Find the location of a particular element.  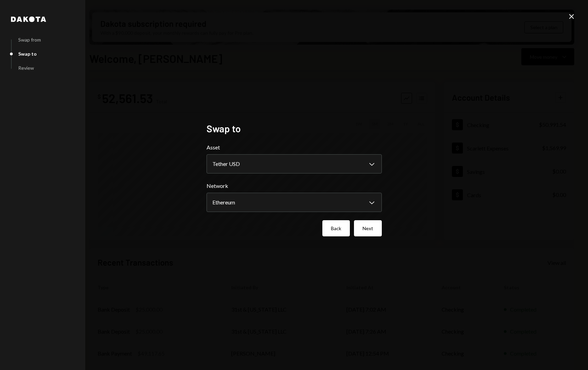

label: Network is located at coordinates (294, 186).